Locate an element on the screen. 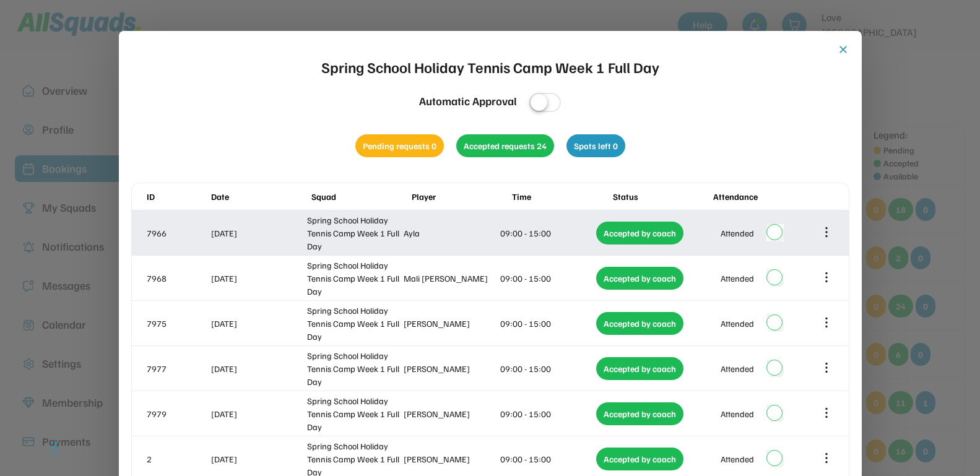 The width and height of the screenshot is (980, 476). div: Date is located at coordinates (260, 197).